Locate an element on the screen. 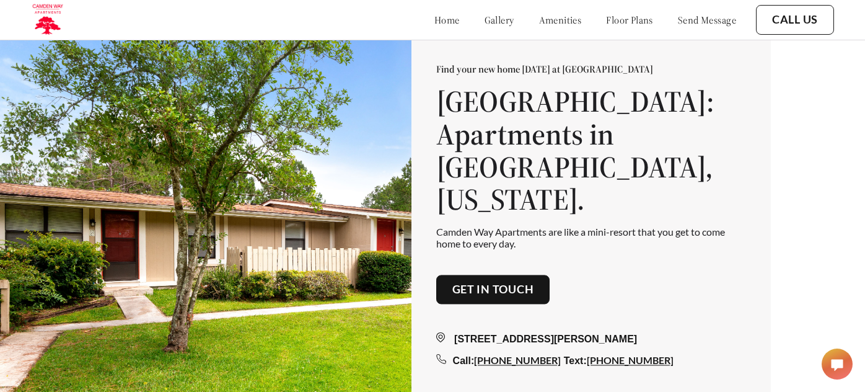 This screenshot has width=865, height=392. button: Call Us is located at coordinates (795, 20).